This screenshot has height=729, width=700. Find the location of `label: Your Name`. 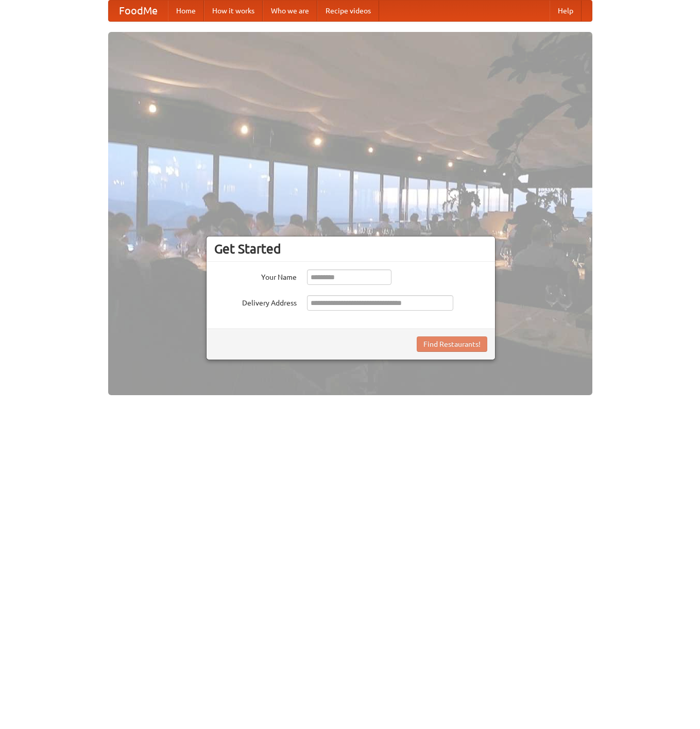

label: Your Name is located at coordinates (256, 275).